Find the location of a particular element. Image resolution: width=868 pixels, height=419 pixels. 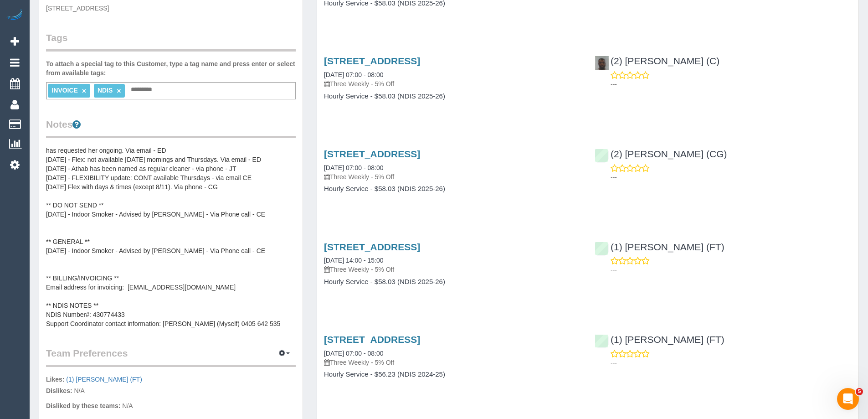

legend: Tags is located at coordinates (171, 41).